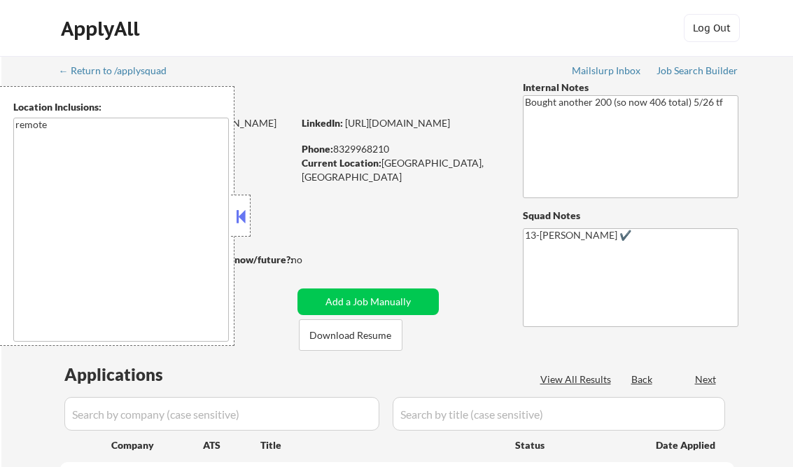  Describe the element at coordinates (232, 445) in the screenshot. I see `div: ATS` at that location.